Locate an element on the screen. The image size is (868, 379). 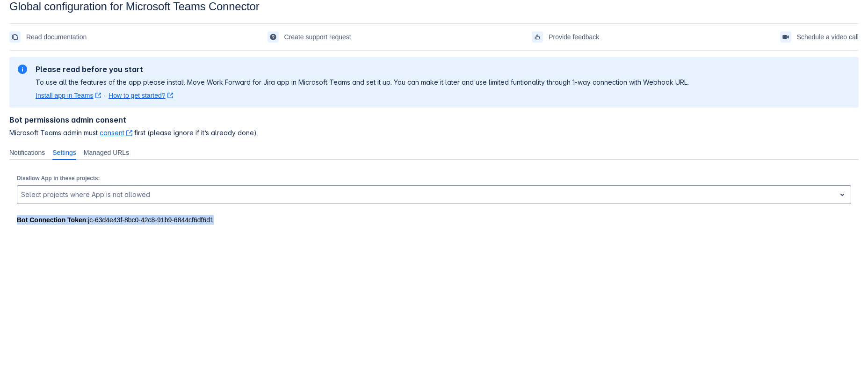
p: Disallow App in these projects: is located at coordinates (434, 178).